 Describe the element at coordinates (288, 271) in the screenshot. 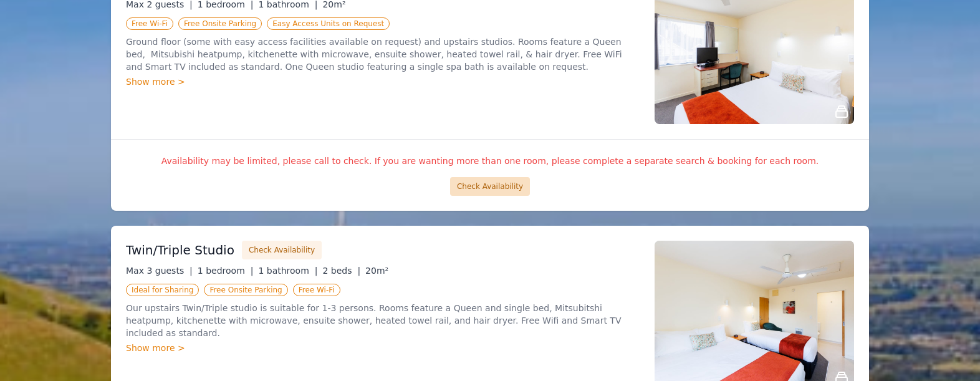

I see `span: 1 bathroom |` at that location.